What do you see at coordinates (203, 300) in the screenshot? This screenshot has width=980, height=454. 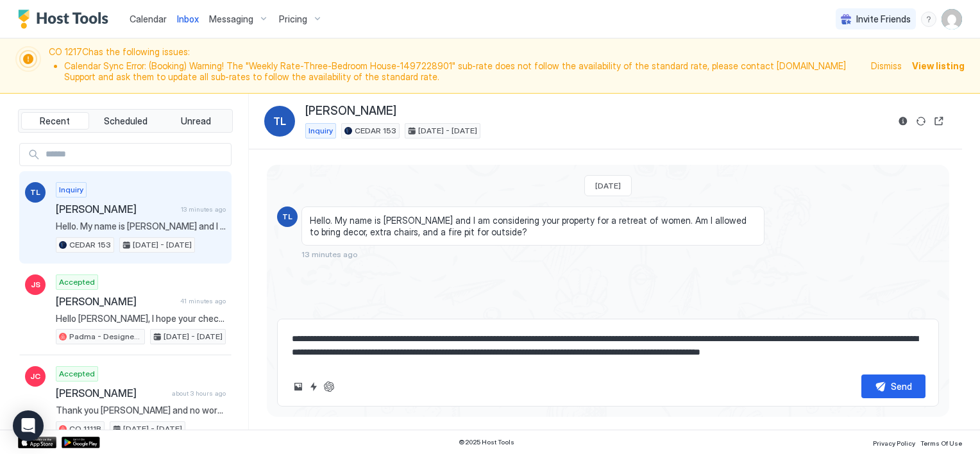 I see `span: 41 minutes ago` at bounding box center [203, 300].